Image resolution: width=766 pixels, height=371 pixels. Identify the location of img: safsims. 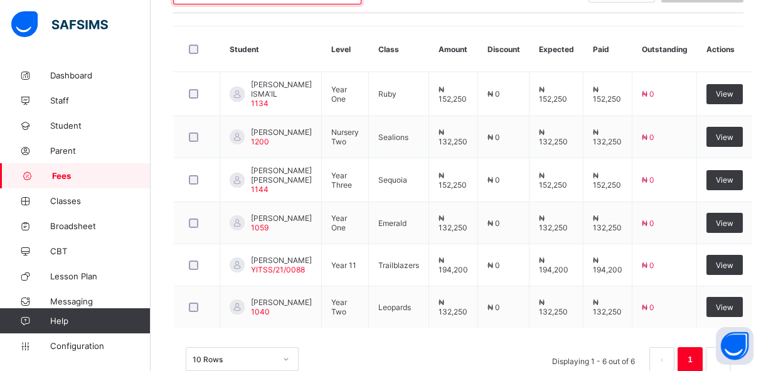
(60, 24).